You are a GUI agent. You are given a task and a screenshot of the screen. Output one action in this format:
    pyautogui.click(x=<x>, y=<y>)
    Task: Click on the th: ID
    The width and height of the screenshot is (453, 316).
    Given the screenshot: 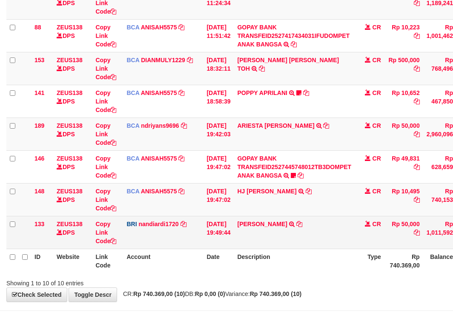 What is the action you would take?
    pyautogui.click(x=42, y=260)
    